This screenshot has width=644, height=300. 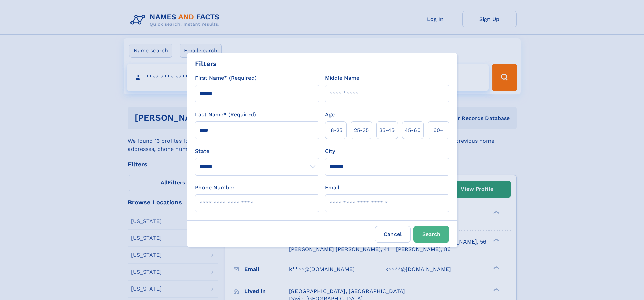 What do you see at coordinates (438, 130) in the screenshot?
I see `span: 60+` at bounding box center [438, 130].